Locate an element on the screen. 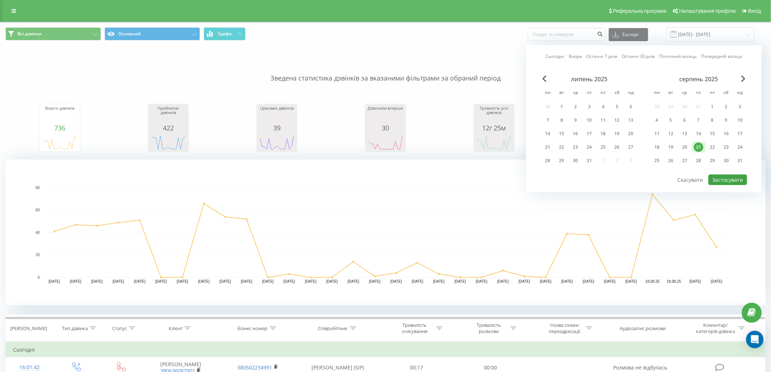 This screenshot has width=771, height=372. div: 5 is located at coordinates (617, 107).